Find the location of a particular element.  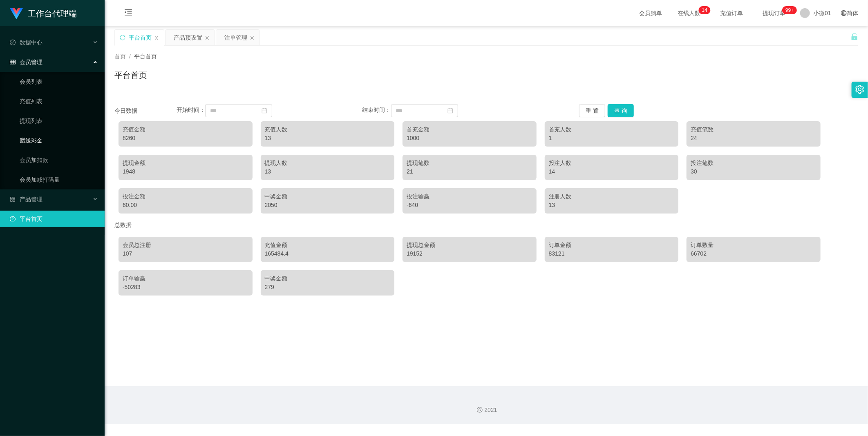

div: 平台首页 is located at coordinates (140, 37).